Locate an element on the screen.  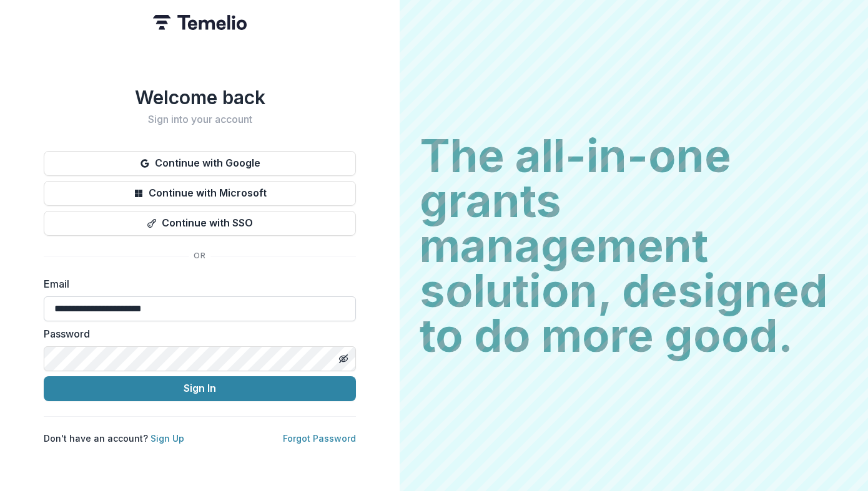
button: Continue with SSO is located at coordinates (200, 223).